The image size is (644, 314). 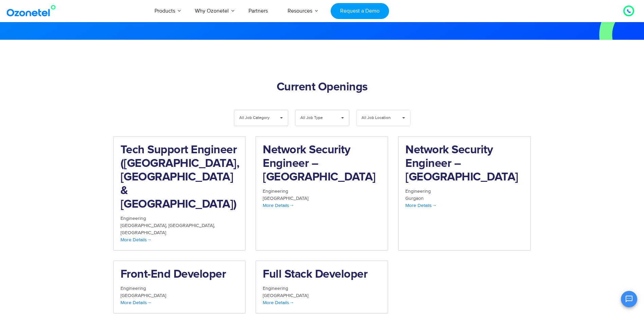 I want to click on h2: Front-End Developer, so click(x=180, y=275).